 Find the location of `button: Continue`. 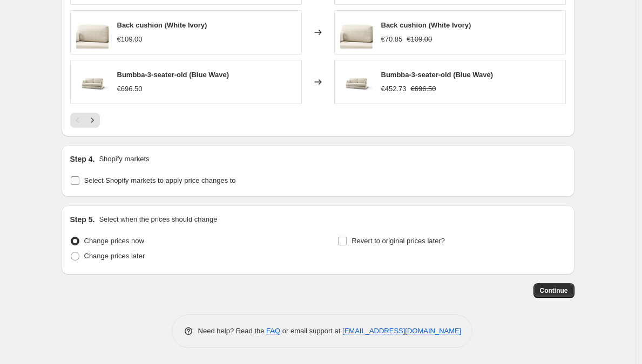

button: Continue is located at coordinates (554, 291).